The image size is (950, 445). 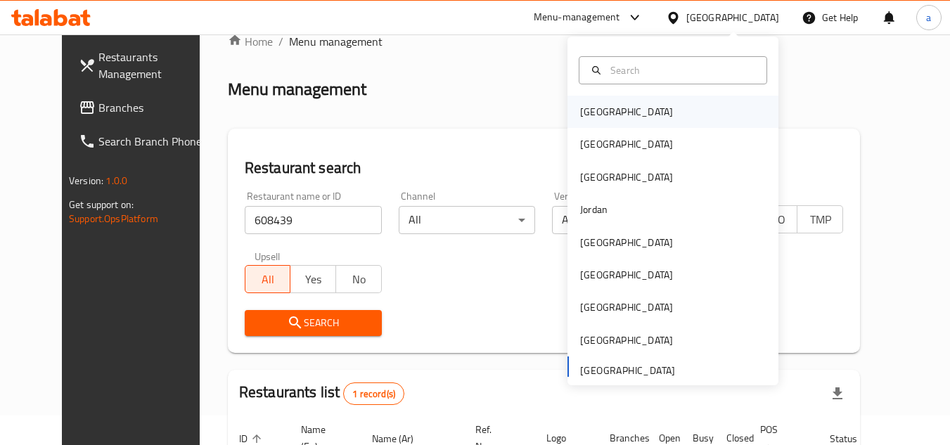 What do you see at coordinates (86, 181) in the screenshot?
I see `span: Version:` at bounding box center [86, 181].